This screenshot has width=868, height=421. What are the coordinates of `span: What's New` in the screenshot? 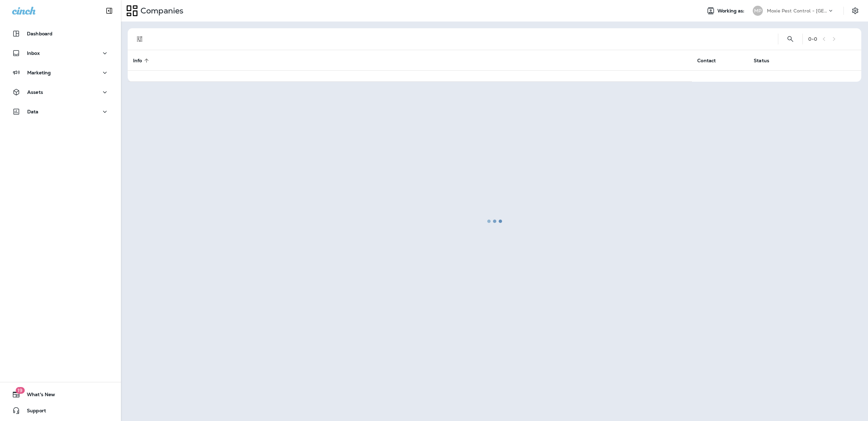 It's located at (38, 396).